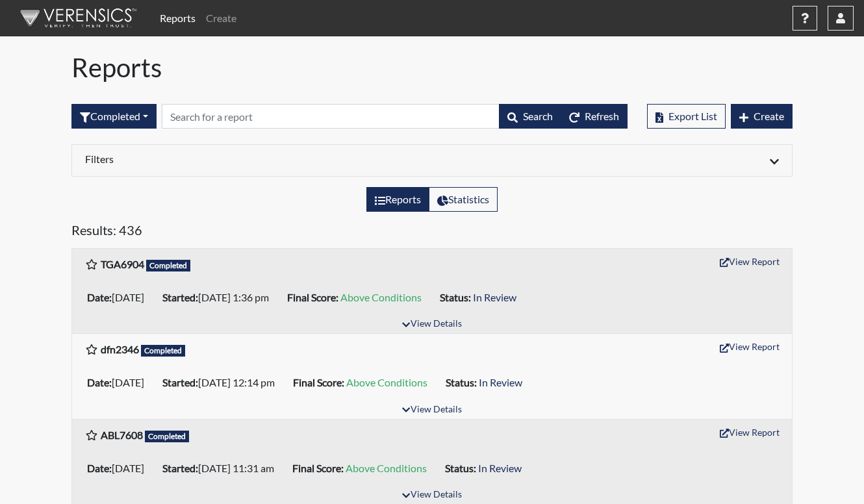 The image size is (864, 504). What do you see at coordinates (113, 116) in the screenshot?
I see `div: Filter by interview status` at bounding box center [113, 116].